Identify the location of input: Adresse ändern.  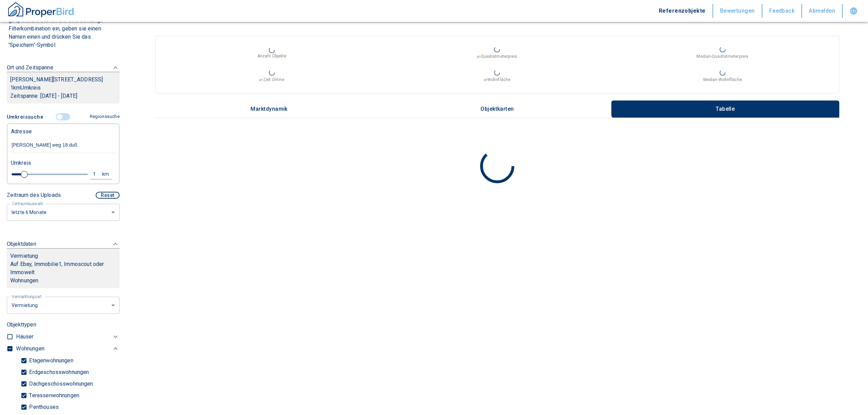
(63, 145).